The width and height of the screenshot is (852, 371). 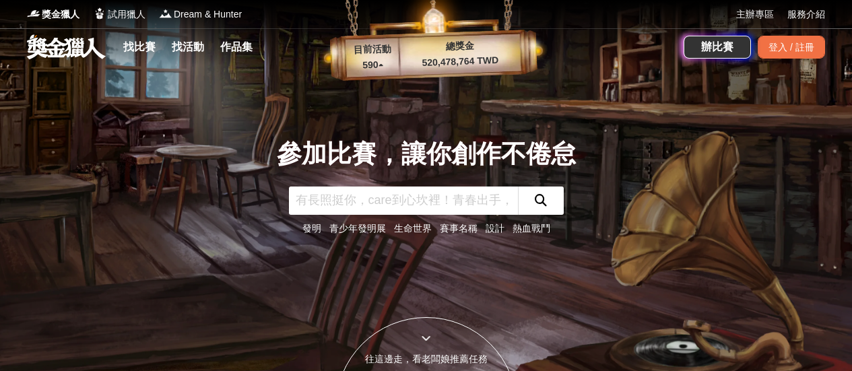 I want to click on a: Logo試用獵人, so click(x=119, y=14).